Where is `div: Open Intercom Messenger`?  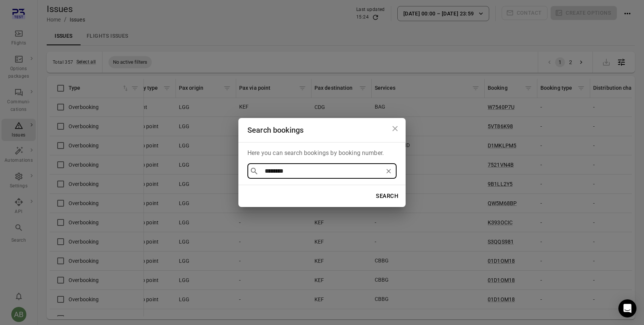
div: Open Intercom Messenger is located at coordinates (627, 308).